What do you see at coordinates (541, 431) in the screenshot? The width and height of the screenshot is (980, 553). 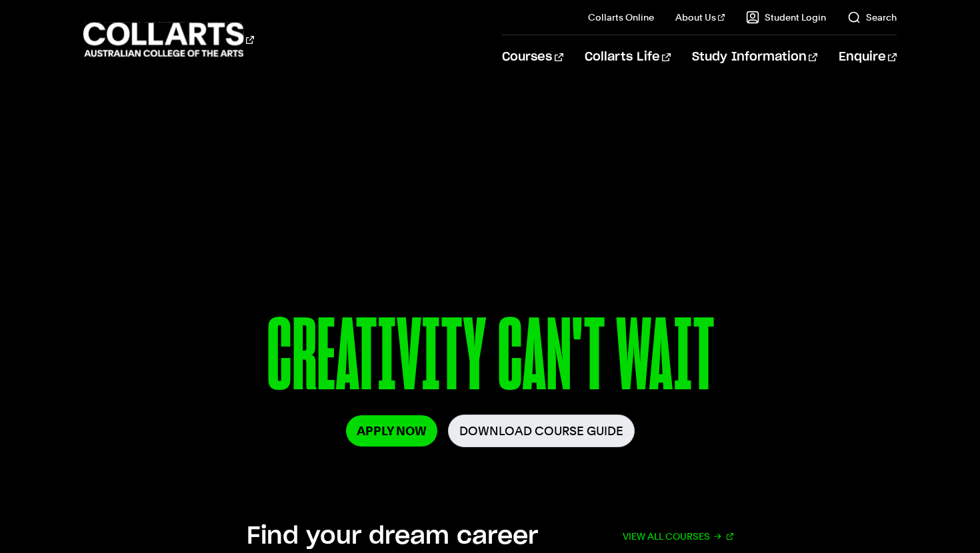 I see `a: Download Course Guide` at bounding box center [541, 431].